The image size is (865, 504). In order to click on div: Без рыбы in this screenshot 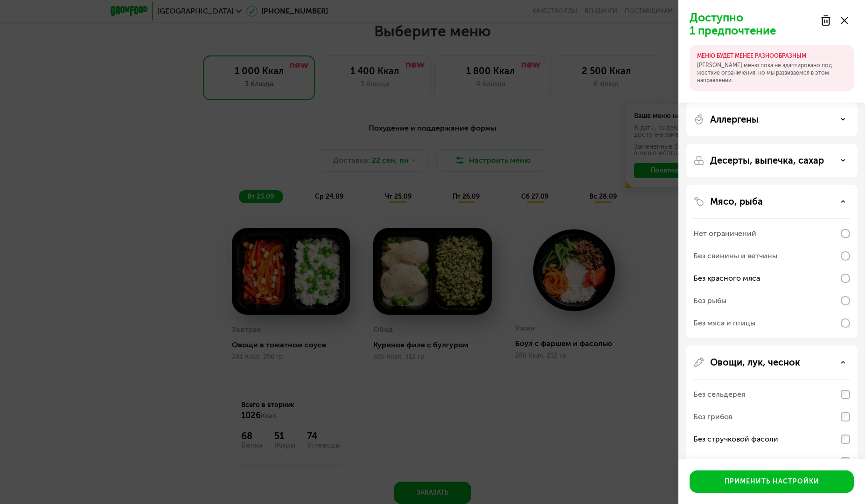, I will do `click(710, 301)`.